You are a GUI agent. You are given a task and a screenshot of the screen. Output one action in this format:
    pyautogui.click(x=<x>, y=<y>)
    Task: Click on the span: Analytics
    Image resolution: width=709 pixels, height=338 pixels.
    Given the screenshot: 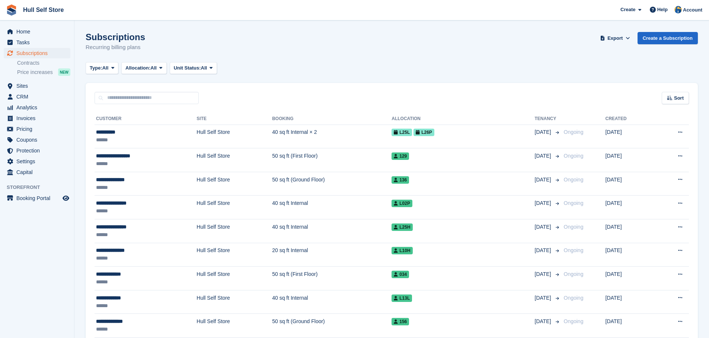 What is the action you would take?
    pyautogui.click(x=39, y=108)
    